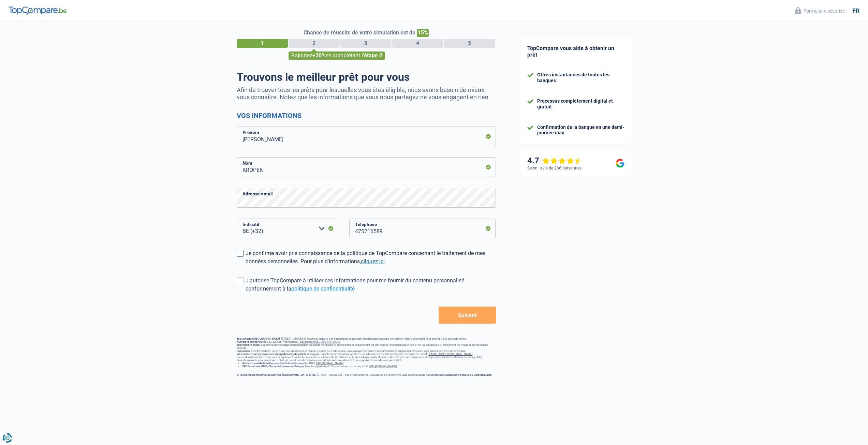  Describe the element at coordinates (373, 56) in the screenshot. I see `span: étape 2` at that location.